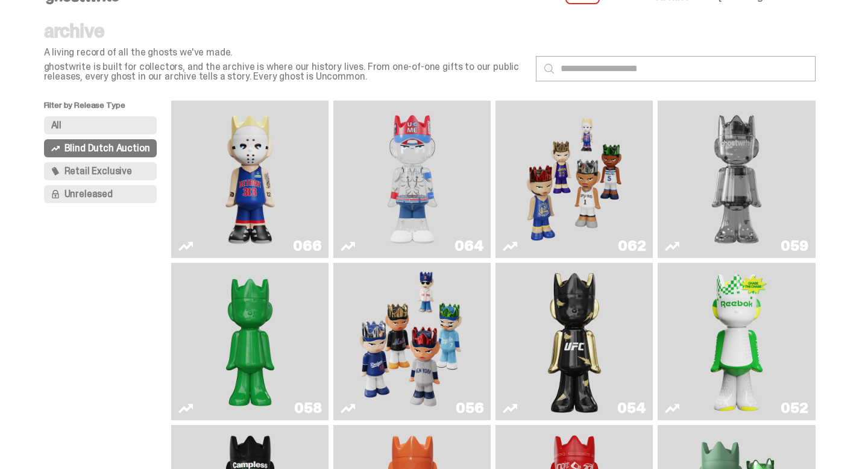 The image size is (868, 469). I want to click on p: archive, so click(285, 31).